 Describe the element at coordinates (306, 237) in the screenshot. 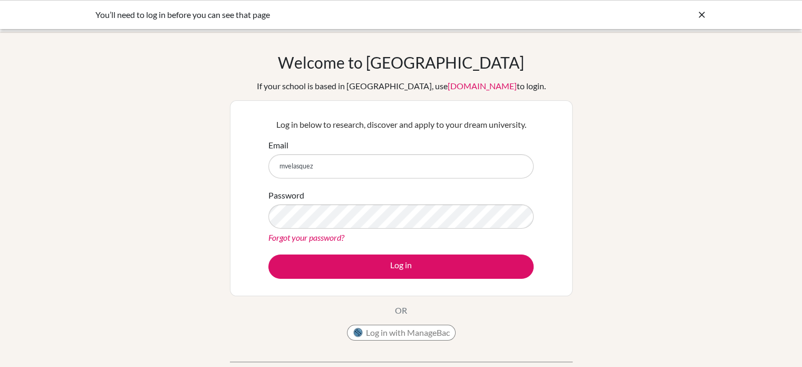

I see `a: Forgot your password?` at that location.